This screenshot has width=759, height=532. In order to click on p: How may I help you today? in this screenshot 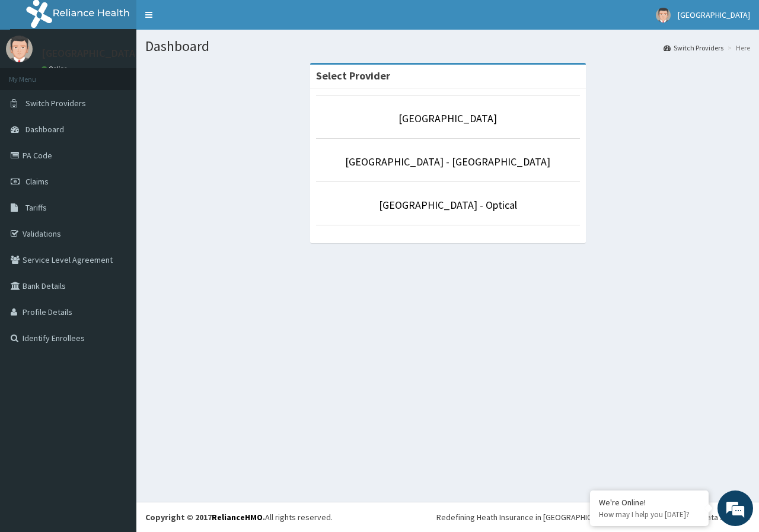, I will do `click(650, 515)`.